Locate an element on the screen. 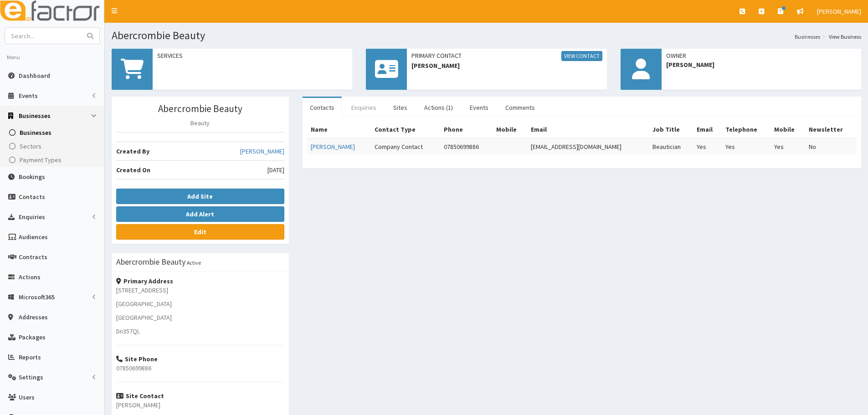 The image size is (868, 415). td: No is located at coordinates (831, 146).